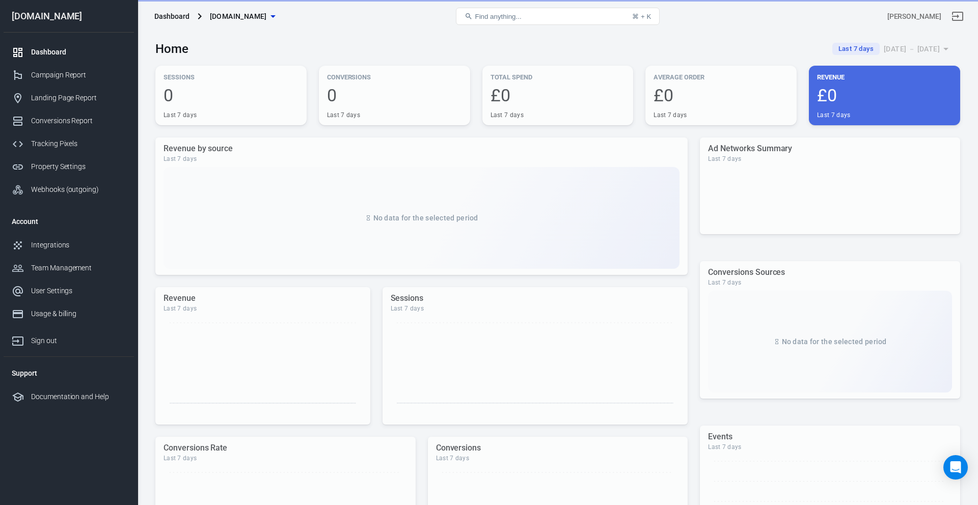 This screenshot has height=505, width=978. I want to click on div: Conversions Report, so click(78, 121).